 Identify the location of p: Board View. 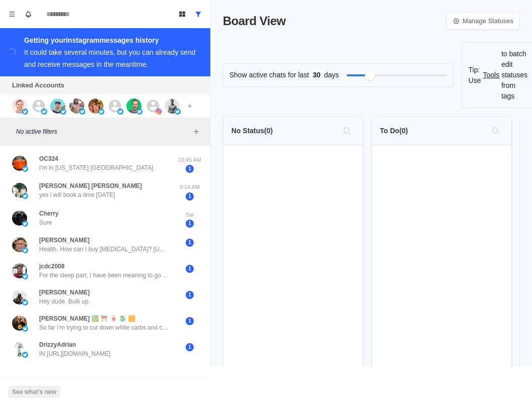
(254, 21).